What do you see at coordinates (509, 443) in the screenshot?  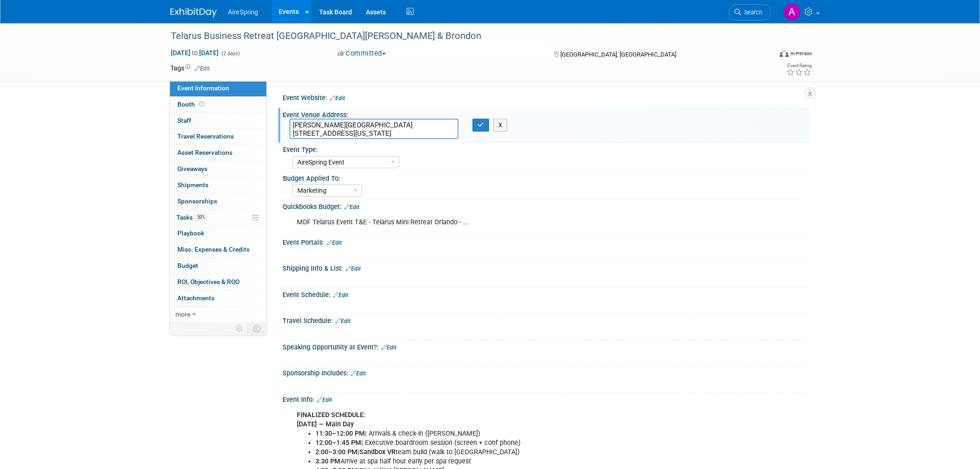 I see `li: | Executive boardroom session (screen + conf phone)` at bounding box center [509, 443].